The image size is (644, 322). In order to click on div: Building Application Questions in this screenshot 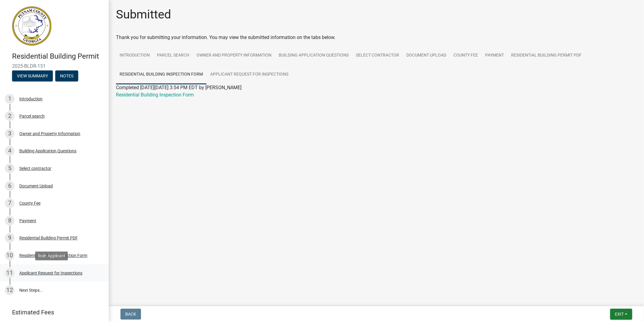, I will do `click(48, 151)`.